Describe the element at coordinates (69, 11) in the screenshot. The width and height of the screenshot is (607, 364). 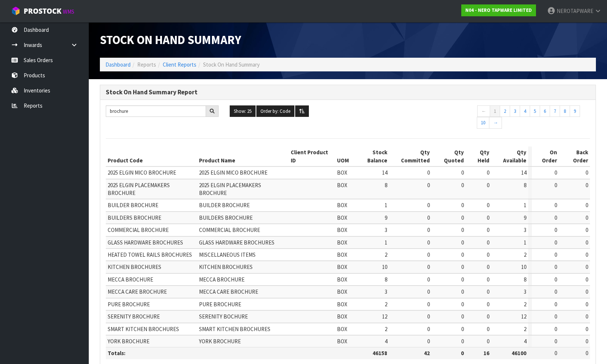
I see `small: WMS` at that location.